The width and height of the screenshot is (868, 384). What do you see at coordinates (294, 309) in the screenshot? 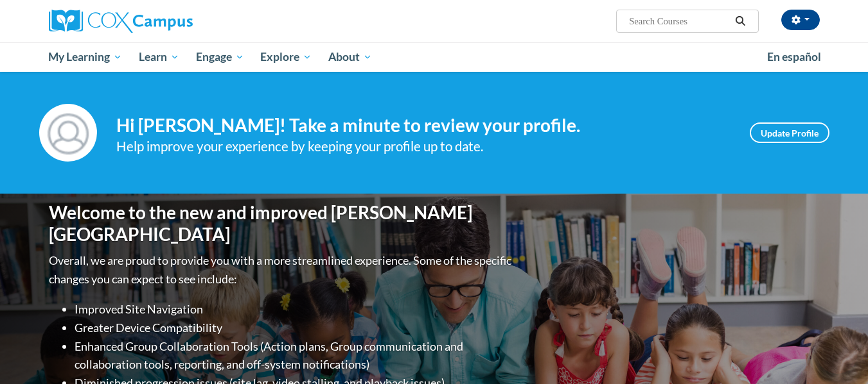
I see `li: Improved Site Navigation` at bounding box center [294, 309].